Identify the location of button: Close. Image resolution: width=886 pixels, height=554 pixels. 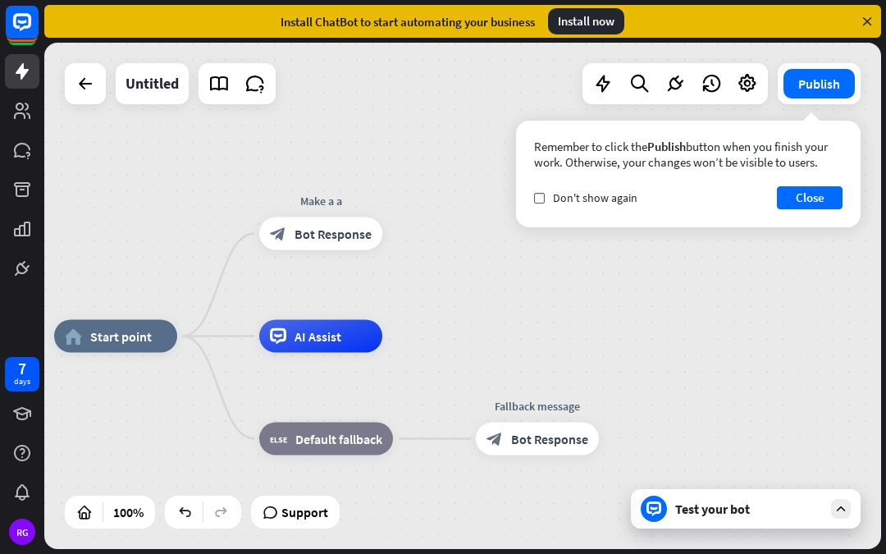
(810, 198).